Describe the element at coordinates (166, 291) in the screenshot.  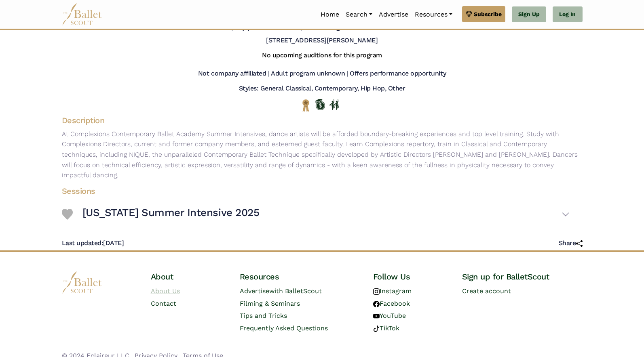
I see `a: About Us` at that location.